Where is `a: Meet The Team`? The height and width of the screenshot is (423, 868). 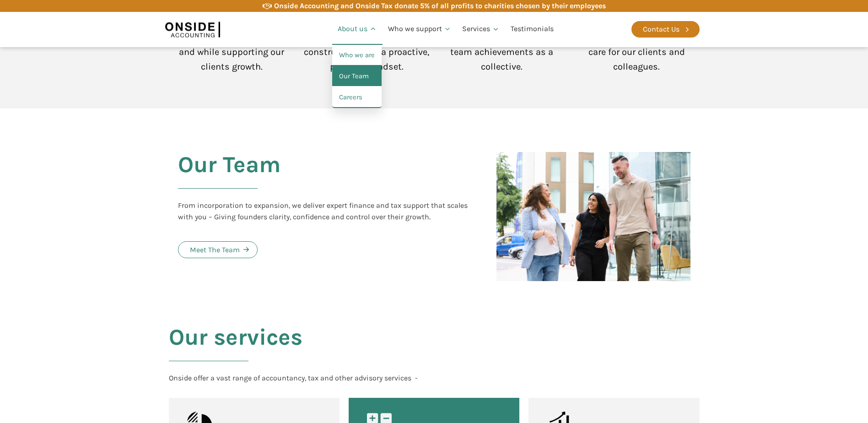
a: Meet The Team is located at coordinates (218, 250).